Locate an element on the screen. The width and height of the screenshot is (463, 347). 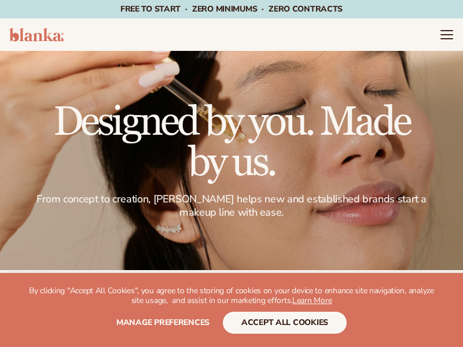
button: Manage preferences is located at coordinates (163, 323).